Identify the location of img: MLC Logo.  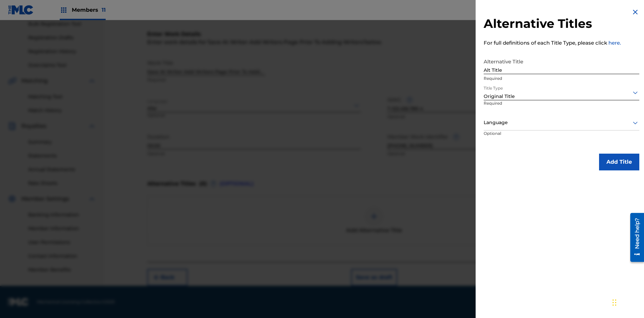
(21, 9).